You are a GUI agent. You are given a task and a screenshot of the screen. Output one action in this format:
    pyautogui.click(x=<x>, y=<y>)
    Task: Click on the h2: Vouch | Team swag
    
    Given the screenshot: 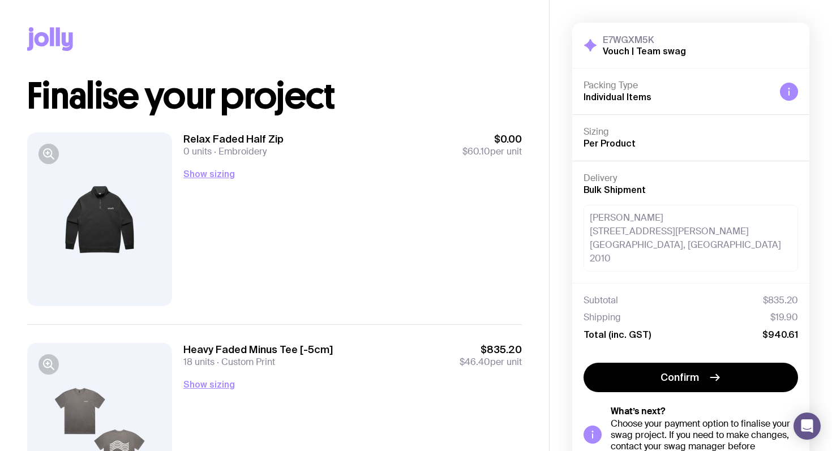 What is the action you would take?
    pyautogui.click(x=644, y=51)
    